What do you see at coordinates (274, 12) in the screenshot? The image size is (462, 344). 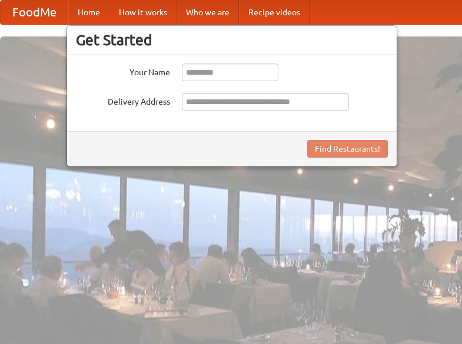 I see `a: Recipe videos` at bounding box center [274, 12].